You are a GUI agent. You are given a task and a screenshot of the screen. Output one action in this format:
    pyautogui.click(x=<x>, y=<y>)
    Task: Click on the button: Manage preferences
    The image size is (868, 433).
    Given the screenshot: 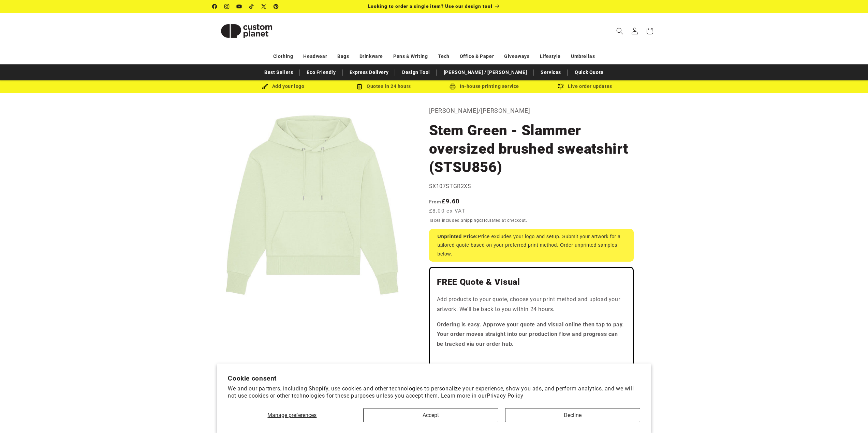 What is the action you would take?
    pyautogui.click(x=292, y=415)
    